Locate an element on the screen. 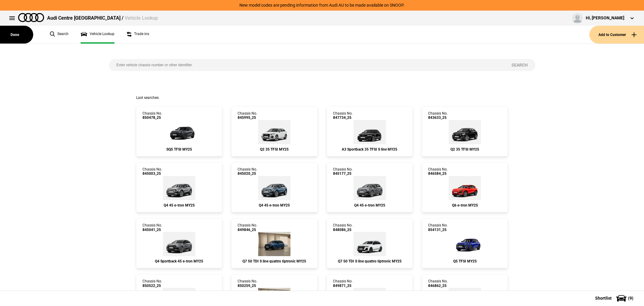 The image size is (644, 306). div: Q4 Sportback 45 e-tron MY25 is located at coordinates (179, 261).